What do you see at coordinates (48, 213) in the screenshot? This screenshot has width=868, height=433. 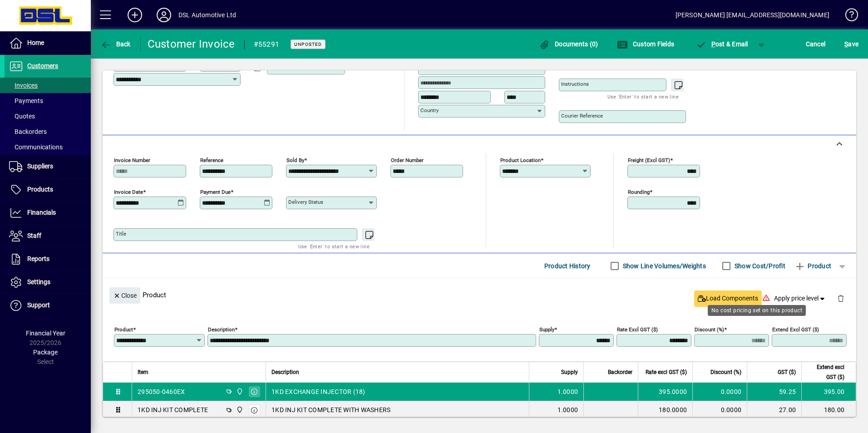 I see `a: Financials` at bounding box center [48, 213].